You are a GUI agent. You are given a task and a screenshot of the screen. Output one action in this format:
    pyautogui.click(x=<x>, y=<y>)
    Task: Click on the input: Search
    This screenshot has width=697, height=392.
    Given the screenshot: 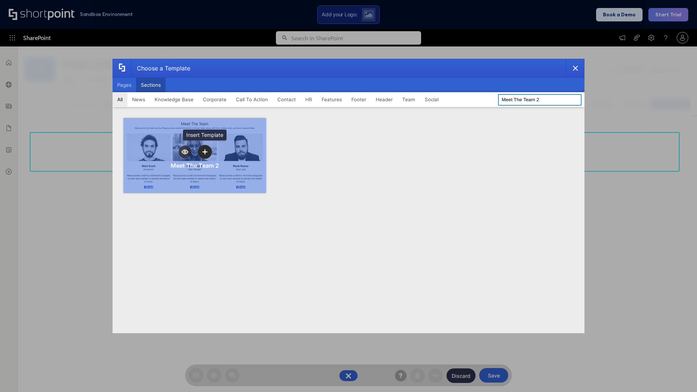 What is the action you would take?
    pyautogui.click(x=540, y=100)
    